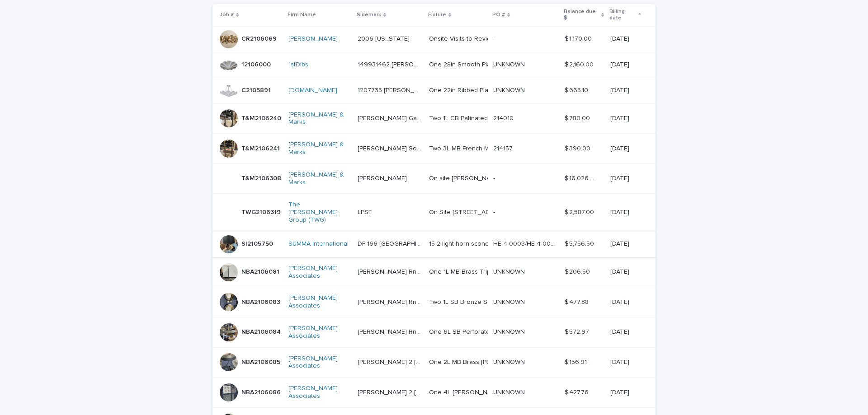 The height and width of the screenshot is (415, 868). I want to click on p: HE-4-0003/HE-4-0003-REV 2, so click(526, 243).